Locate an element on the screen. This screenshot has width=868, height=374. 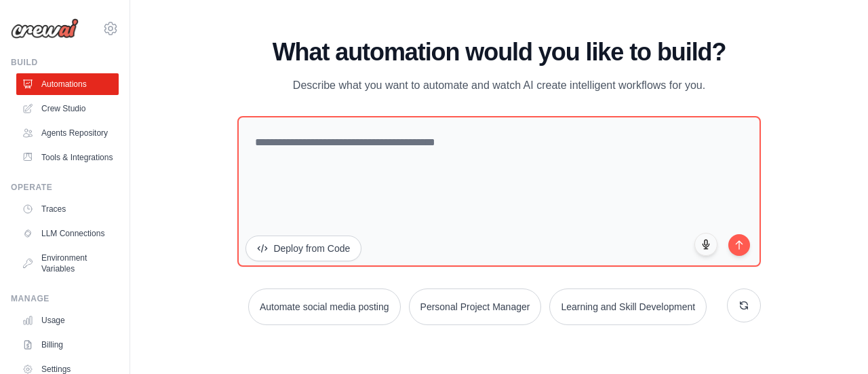
div: Manage is located at coordinates (64, 298).